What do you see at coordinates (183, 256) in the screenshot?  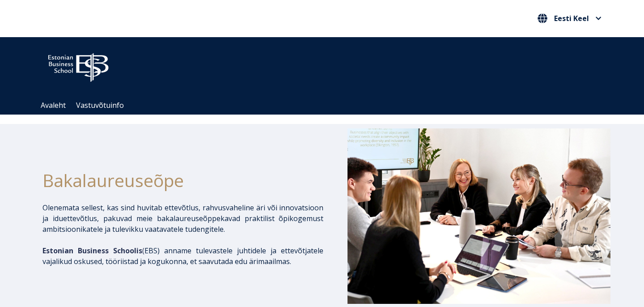 I see `p: EBS) anname tulevastele juhtidele ja ettevõtjatele vajalikud oskused, tööriistad ja kogukonna, et...` at bounding box center [183, 256].